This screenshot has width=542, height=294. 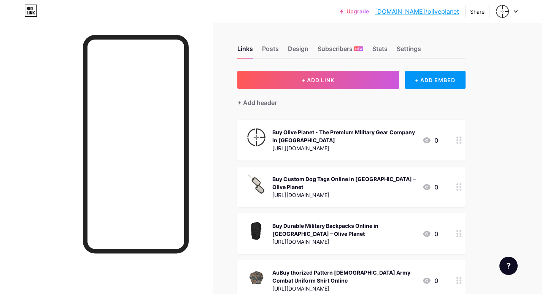 What do you see at coordinates (245, 51) in the screenshot?
I see `div: Links` at bounding box center [245, 51].